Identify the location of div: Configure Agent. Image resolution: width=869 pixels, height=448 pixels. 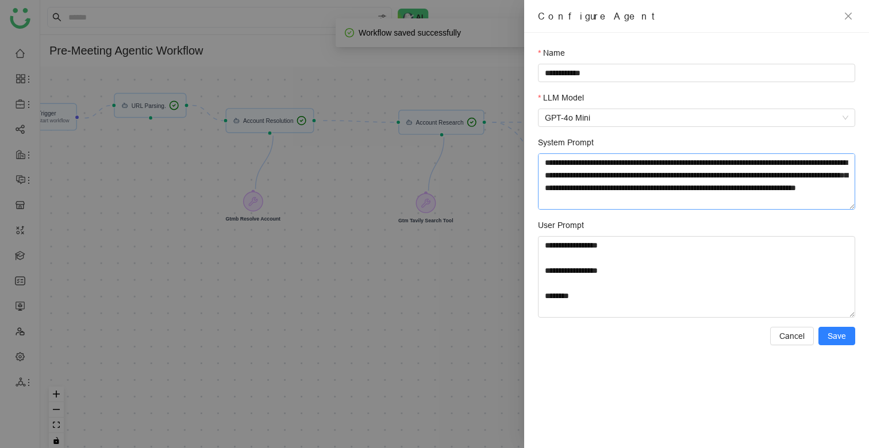
(687, 16).